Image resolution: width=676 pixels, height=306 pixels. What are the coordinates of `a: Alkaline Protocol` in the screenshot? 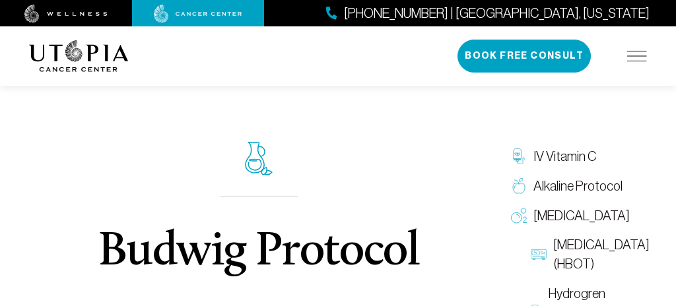 It's located at (575, 186).